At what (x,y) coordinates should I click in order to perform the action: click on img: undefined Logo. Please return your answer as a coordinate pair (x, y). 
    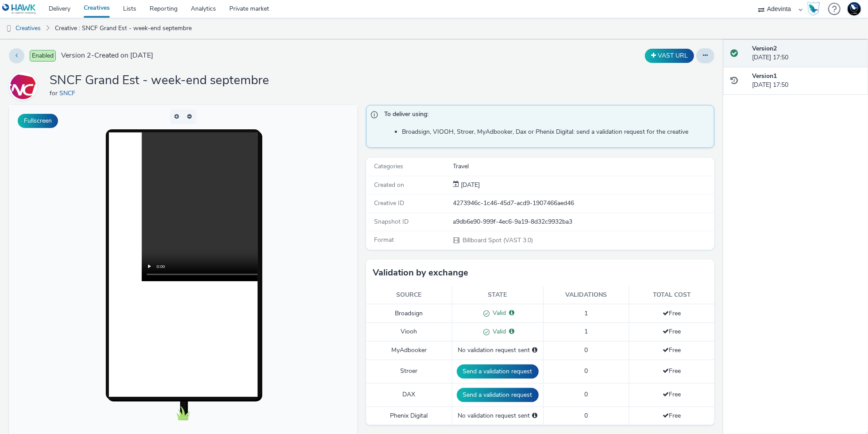
    Looking at the image, I should click on (19, 9).